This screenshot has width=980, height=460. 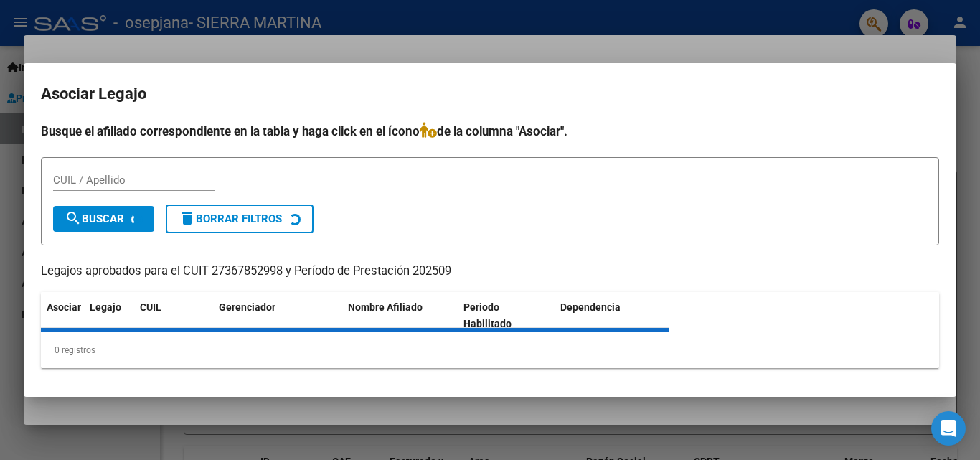 What do you see at coordinates (490, 350) in the screenshot?
I see `div: 0 registros` at bounding box center [490, 350].